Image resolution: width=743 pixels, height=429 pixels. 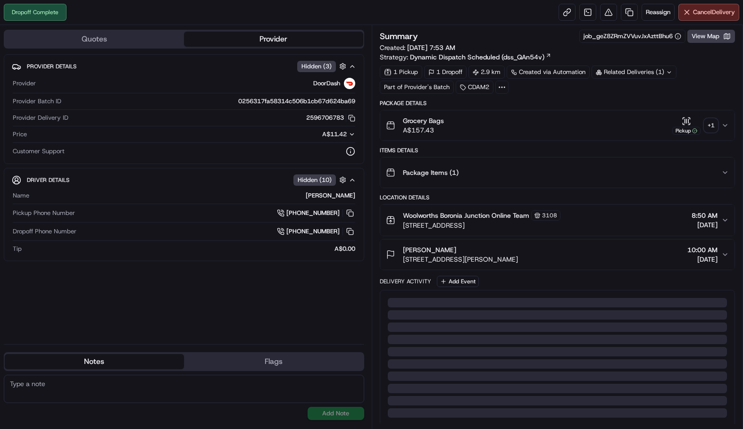 What do you see at coordinates (323, 66) in the screenshot?
I see `button: Hidden (3)` at bounding box center [323, 66].